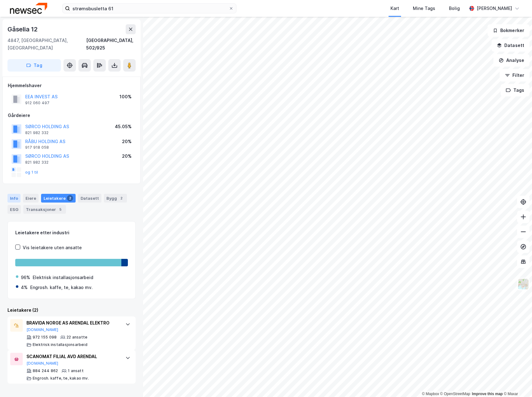  Describe the element at coordinates (90, 198) in the screenshot. I see `div: Datasett` at that location.